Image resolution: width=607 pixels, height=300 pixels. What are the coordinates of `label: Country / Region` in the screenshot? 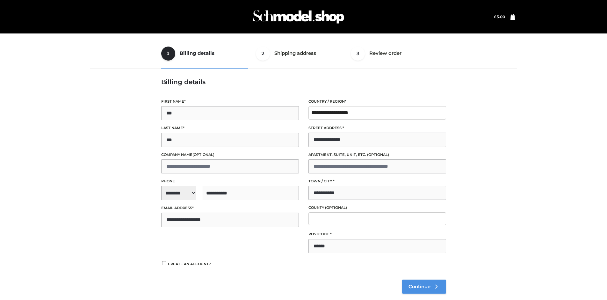 It's located at (378, 101).